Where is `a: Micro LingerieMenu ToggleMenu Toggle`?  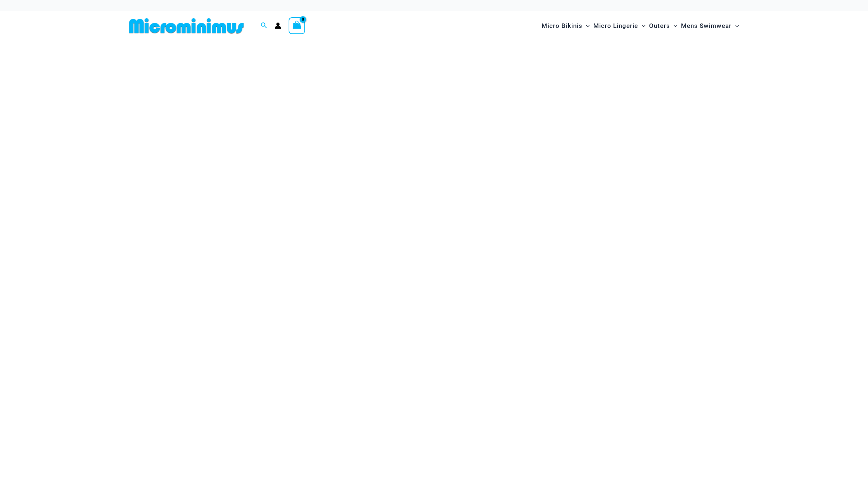
a: Micro LingerieMenu ToggleMenu Toggle is located at coordinates (620, 25).